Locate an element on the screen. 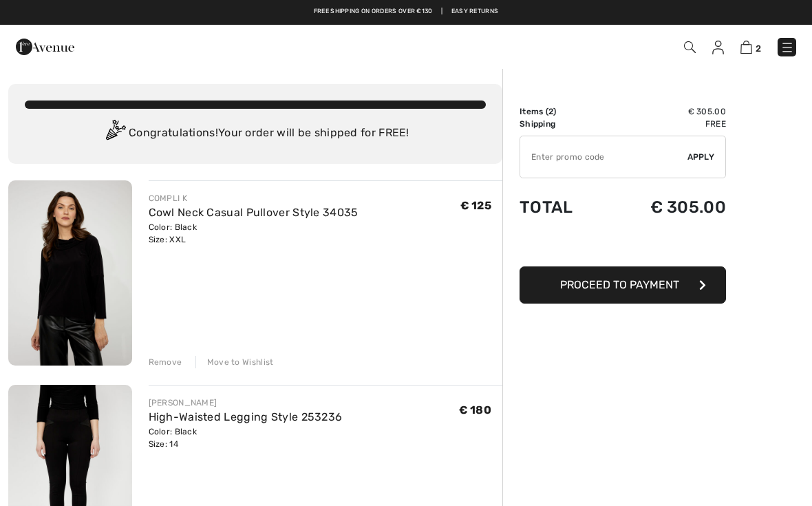 This screenshot has width=812, height=506. div: Color: Black Size: 14 is located at coordinates (246, 437).